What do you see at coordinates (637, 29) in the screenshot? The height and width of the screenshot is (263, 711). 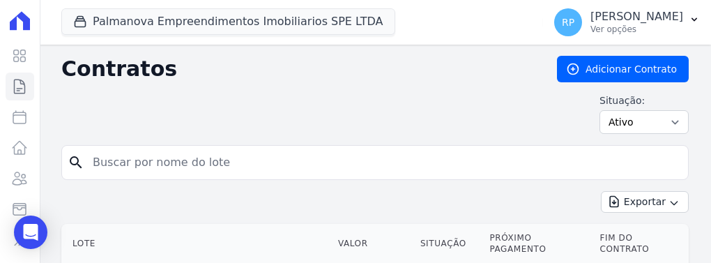 I see `p: Ver opções` at bounding box center [637, 29].